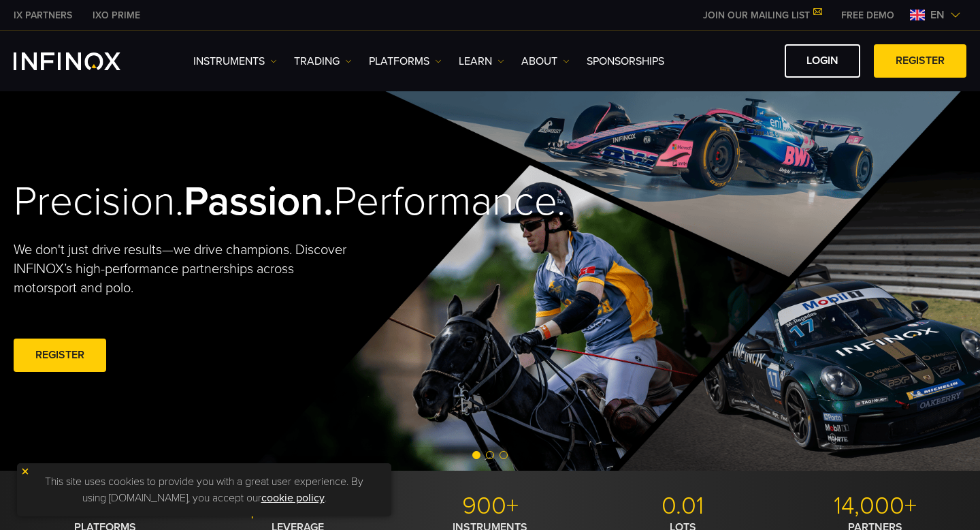 The width and height of the screenshot is (980, 530). I want to click on span: Go to slide 1, so click(476, 455).